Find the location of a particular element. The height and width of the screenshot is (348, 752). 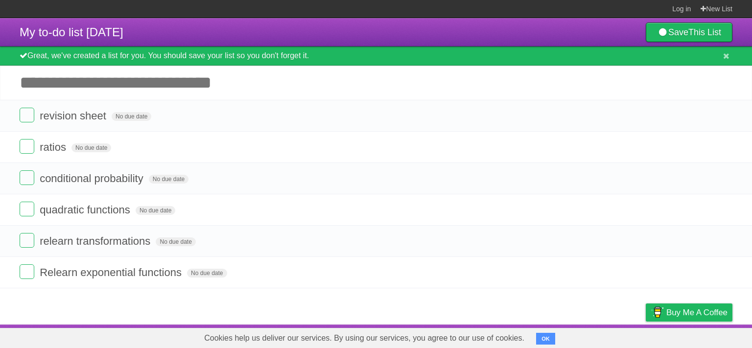

a: Privacy is located at coordinates (646, 336).